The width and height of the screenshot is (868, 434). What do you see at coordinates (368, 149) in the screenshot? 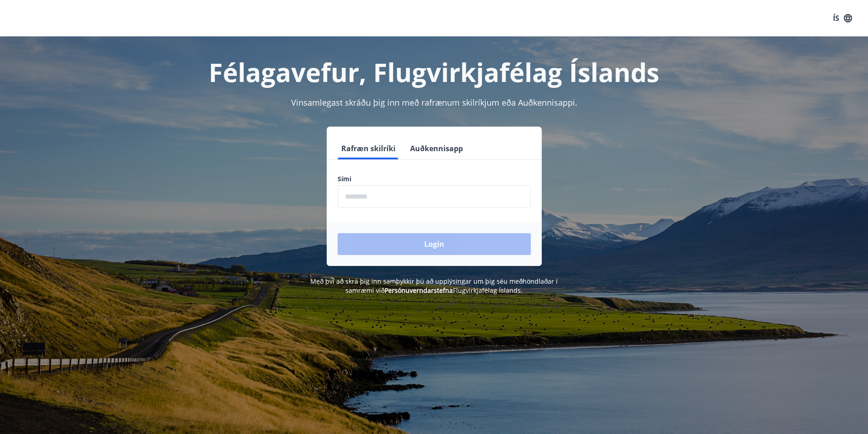
I see `button: Rafræn skilríki` at bounding box center [368, 149].